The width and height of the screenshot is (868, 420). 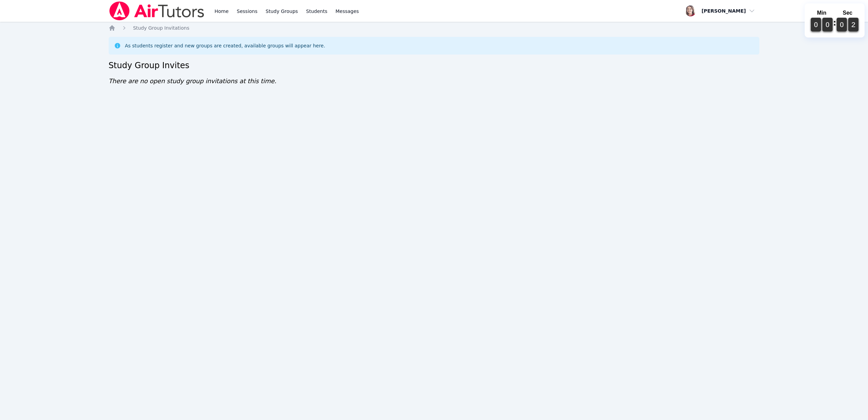 I want to click on nav: Breadcrumb, so click(x=434, y=28).